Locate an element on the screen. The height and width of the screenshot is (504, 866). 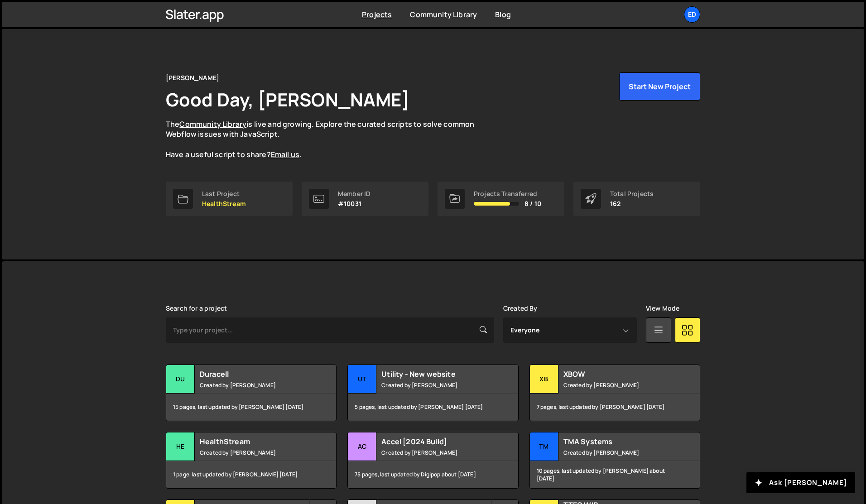
h2: Duracell is located at coordinates (254, 374).